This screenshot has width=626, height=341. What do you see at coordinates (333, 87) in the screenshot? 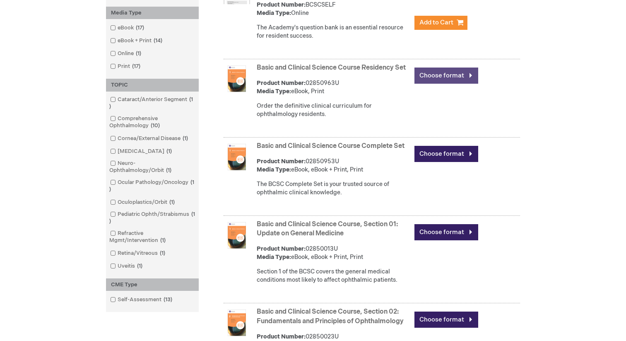
I see `div: 02850963U eBook, Print` at bounding box center [333, 87].